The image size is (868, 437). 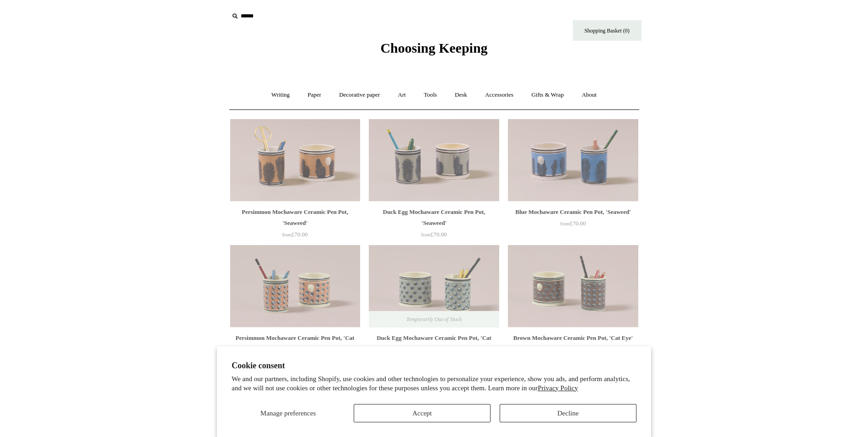 I want to click on a: Duck Egg Mochaware Ceramic Pen Pot, 'Cat Eye' from£70.00, so click(x=434, y=351).